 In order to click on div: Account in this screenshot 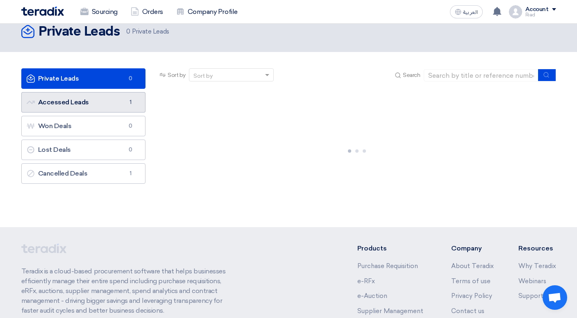, I will do `click(536, 9)`.